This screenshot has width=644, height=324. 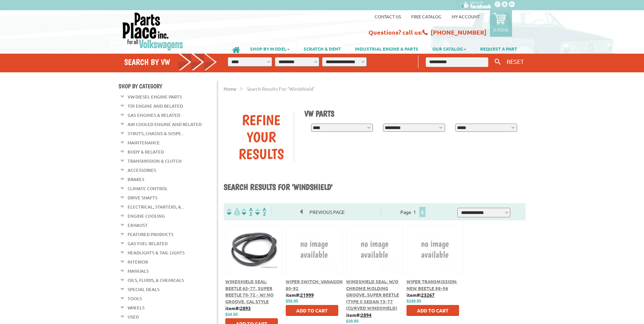 What do you see at coordinates (230, 88) in the screenshot?
I see `span: Home` at bounding box center [230, 88].